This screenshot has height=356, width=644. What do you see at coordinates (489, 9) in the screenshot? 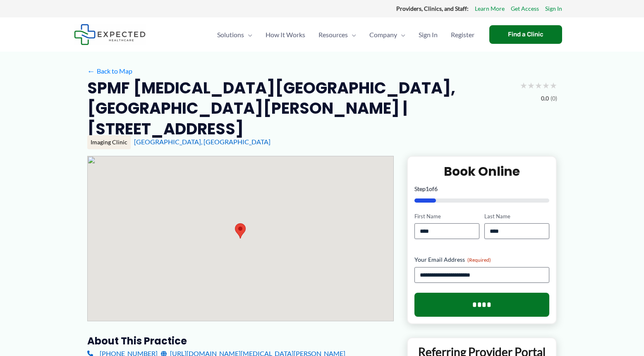
I see `a: Learn More` at bounding box center [489, 9].